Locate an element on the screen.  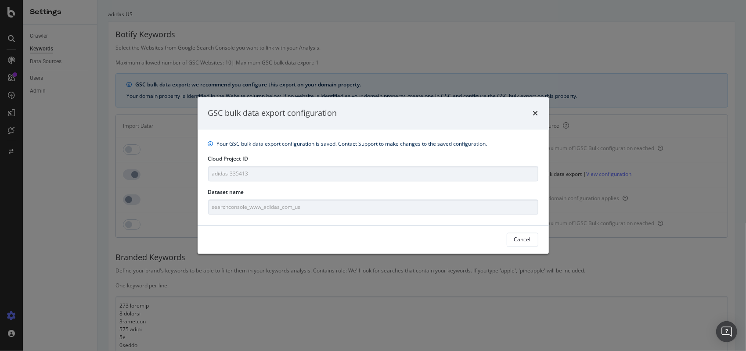
div: modal is located at coordinates (373, 176).